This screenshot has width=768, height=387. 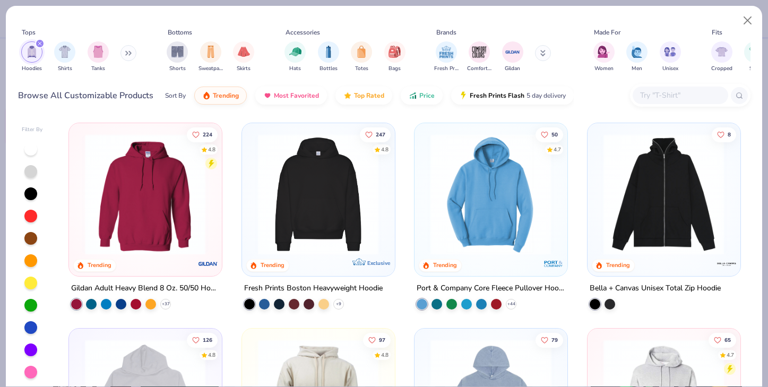 What do you see at coordinates (422, 96) in the screenshot?
I see `button: Price` at bounding box center [422, 96].